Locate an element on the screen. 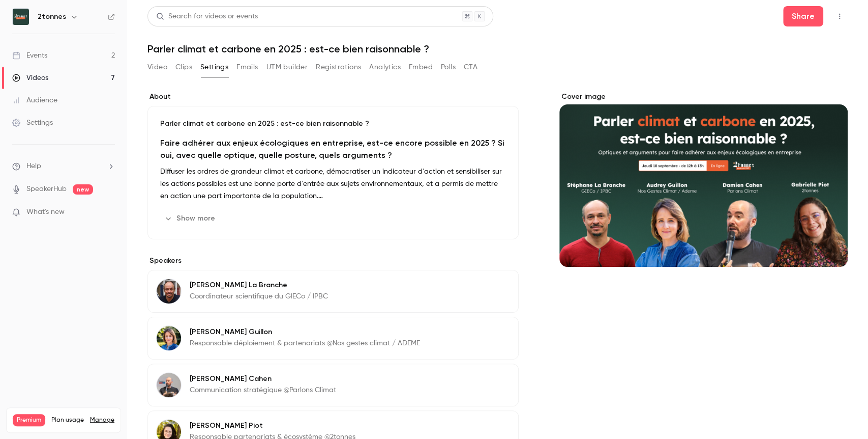  img: Stéphane La Branche is located at coordinates (169, 291).